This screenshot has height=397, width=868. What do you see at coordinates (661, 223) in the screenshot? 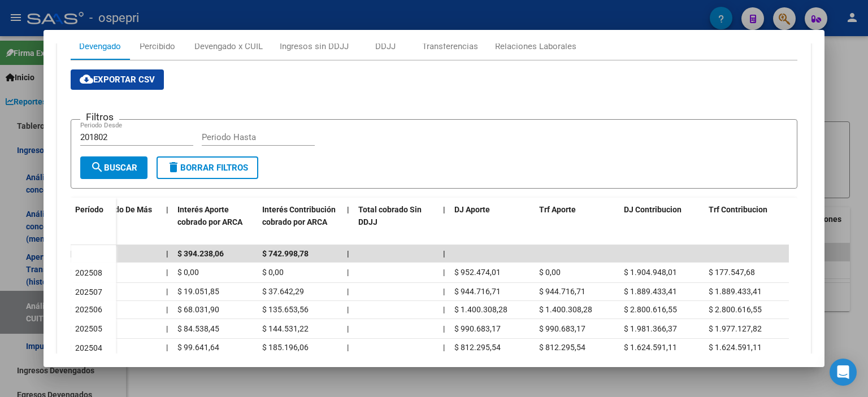
I see `datatable-header-cell: DJ Contribucion` at bounding box center [661, 223].